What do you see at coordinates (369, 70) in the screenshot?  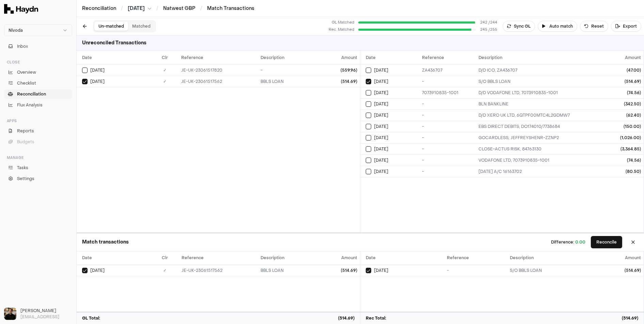 I see `button: Select reconciliation transaction 25944` at bounding box center [369, 70].